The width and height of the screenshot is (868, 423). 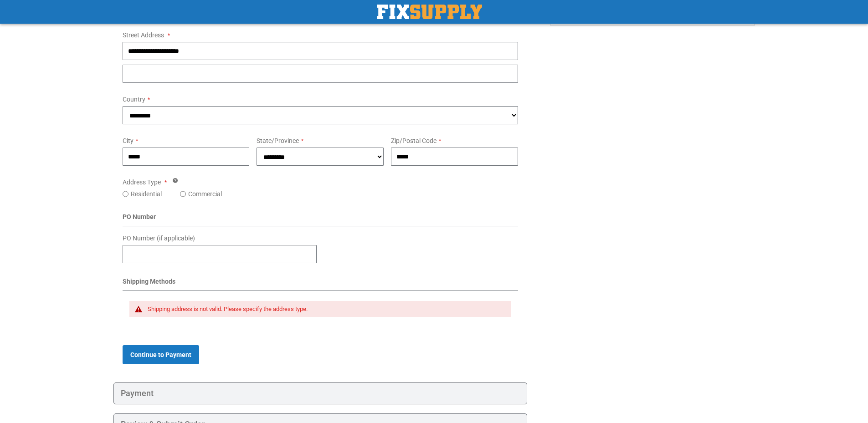 What do you see at coordinates (134, 99) in the screenshot?
I see `span: Country` at bounding box center [134, 99].